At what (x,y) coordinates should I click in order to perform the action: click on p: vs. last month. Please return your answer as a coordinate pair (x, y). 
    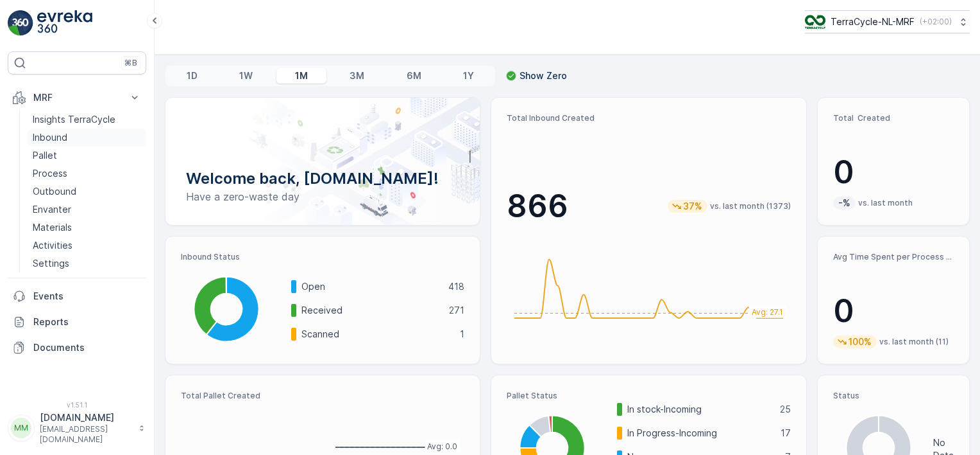
    Looking at the image, I should click on (886, 203).